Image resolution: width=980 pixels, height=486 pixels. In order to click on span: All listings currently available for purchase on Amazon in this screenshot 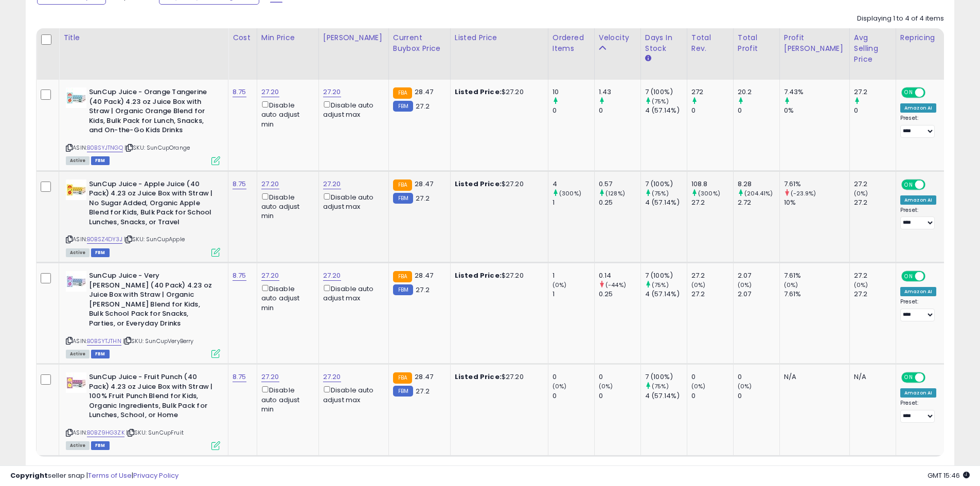, I will do `click(77, 354)`.